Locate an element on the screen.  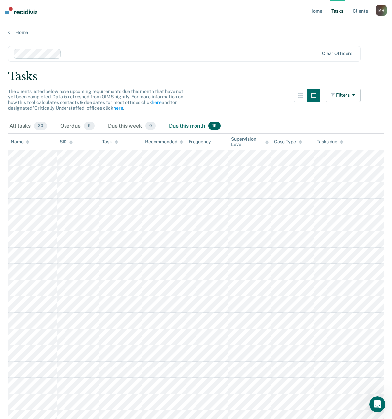
span: 9 is located at coordinates (89, 126).